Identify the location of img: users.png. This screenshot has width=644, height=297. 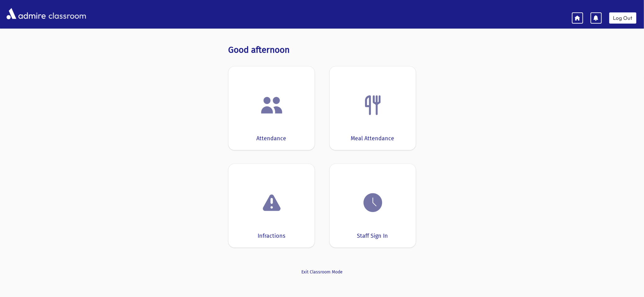
(272, 105).